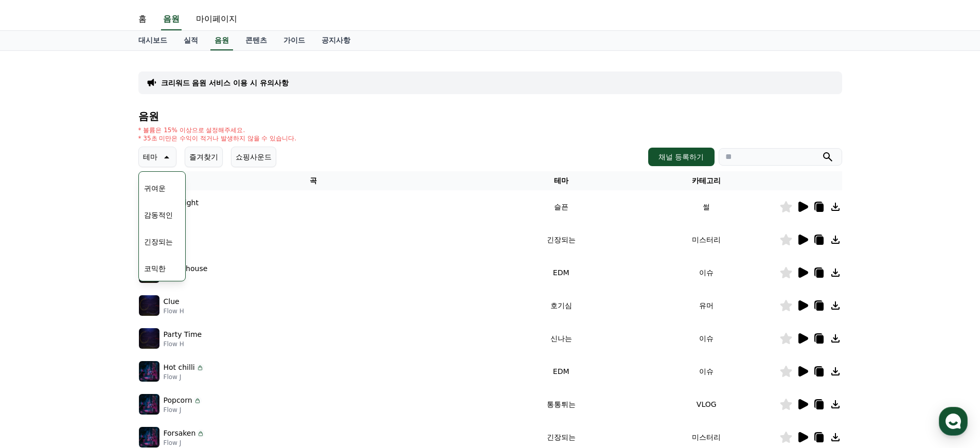 This screenshot has width=980, height=448. I want to click on td: 미스터리, so click(706, 240).